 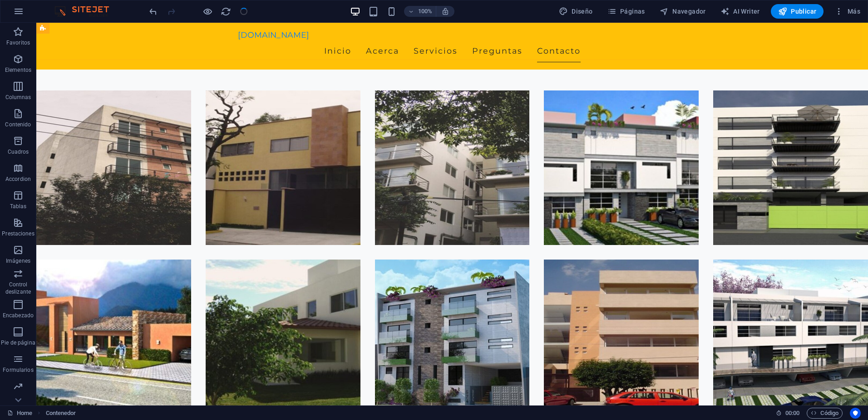 What do you see at coordinates (18, 179) in the screenshot?
I see `p: Accordion` at bounding box center [18, 179].